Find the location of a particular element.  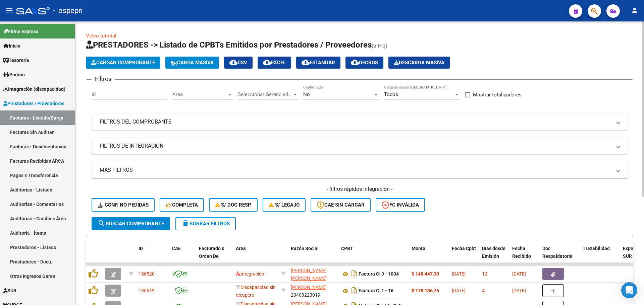

span: Inicio is located at coordinates (12, 46).